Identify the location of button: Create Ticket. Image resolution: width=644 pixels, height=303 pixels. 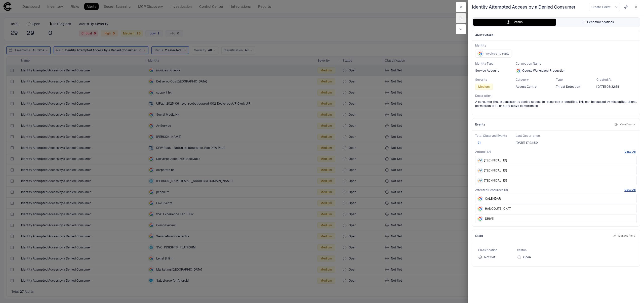
(605, 7).